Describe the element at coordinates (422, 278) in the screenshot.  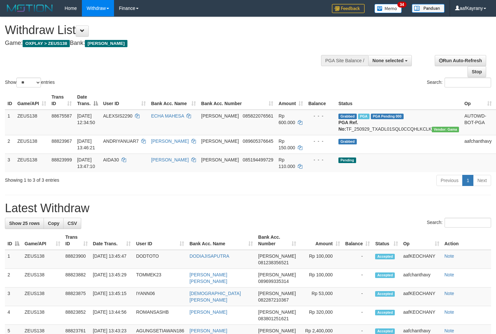
I see `td: aafchanthavy` at that location.